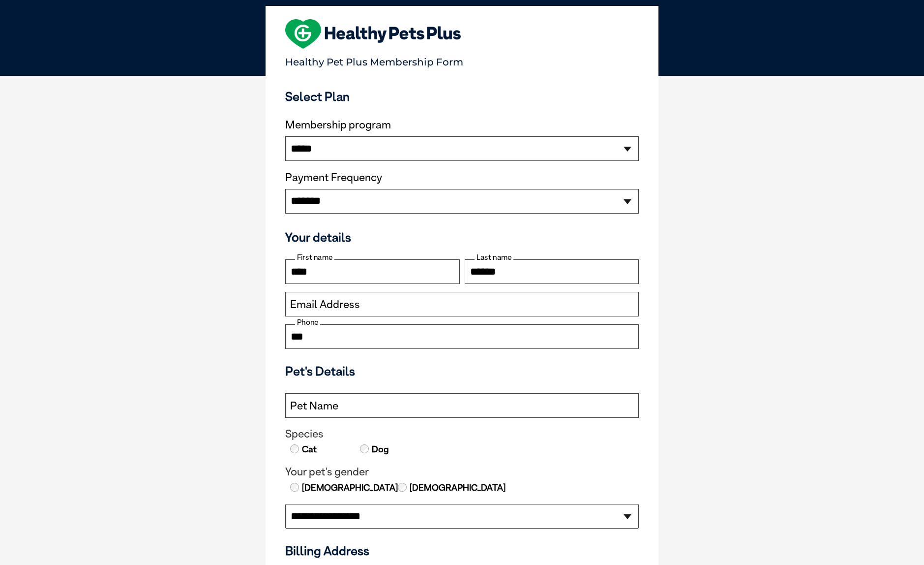 The width and height of the screenshot is (924, 565). What do you see at coordinates (307, 322) in the screenshot?
I see `label: Phone` at bounding box center [307, 322].